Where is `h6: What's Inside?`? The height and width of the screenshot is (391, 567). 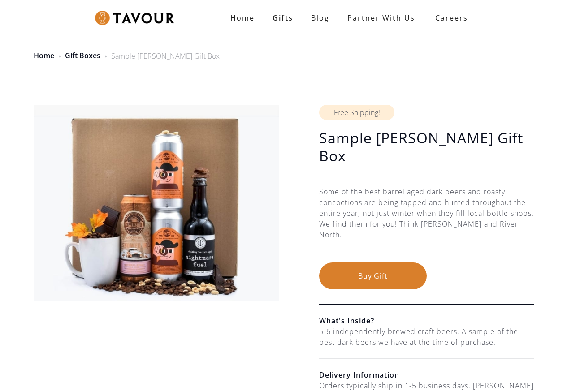 h6: What's Inside? is located at coordinates (427, 321).